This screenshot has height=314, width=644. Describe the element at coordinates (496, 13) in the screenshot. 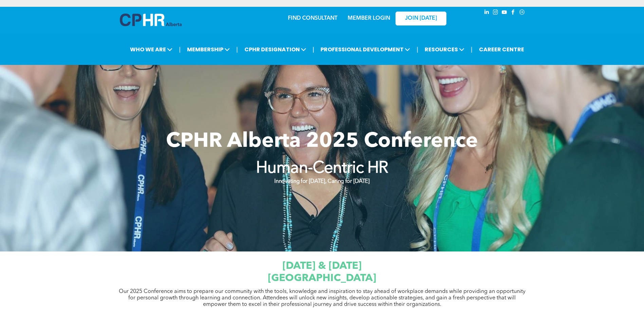

I see `a: instagram` at that location.